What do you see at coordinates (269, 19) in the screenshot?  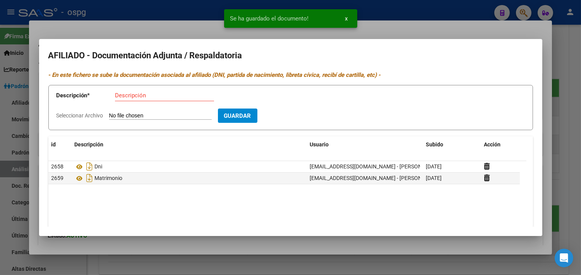 I see `span: Se ha guardado el documento!` at bounding box center [269, 19].